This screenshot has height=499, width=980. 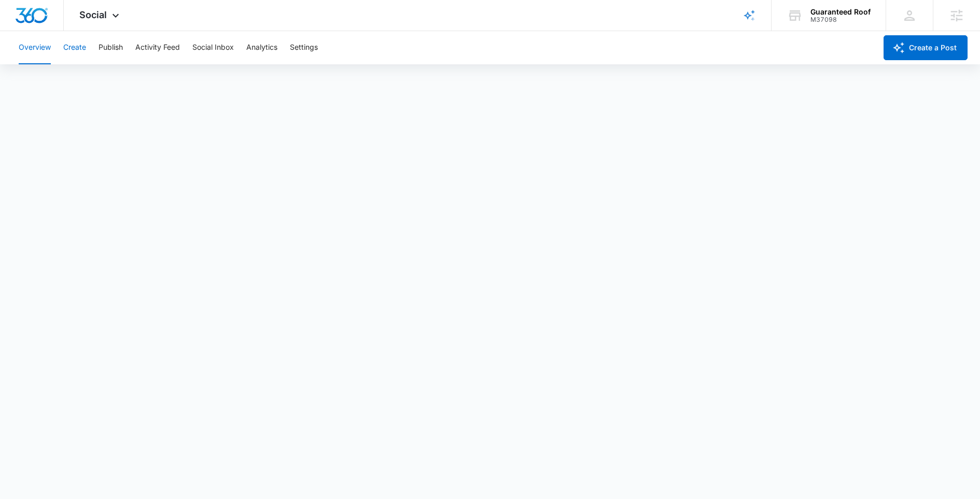 What do you see at coordinates (840, 20) in the screenshot?
I see `div: account id` at bounding box center [840, 20].